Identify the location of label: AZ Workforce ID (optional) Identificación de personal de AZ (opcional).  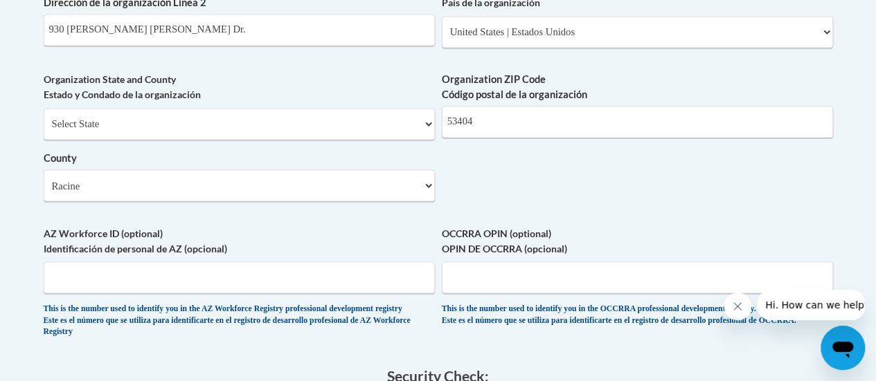
(239, 241).